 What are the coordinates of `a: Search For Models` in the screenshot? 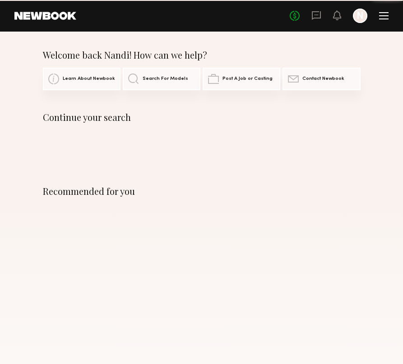 It's located at (162, 79).